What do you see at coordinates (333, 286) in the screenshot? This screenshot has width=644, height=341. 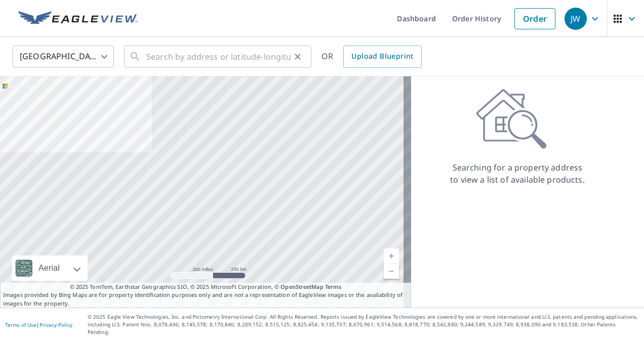 I see `a: Terms` at bounding box center [333, 286].